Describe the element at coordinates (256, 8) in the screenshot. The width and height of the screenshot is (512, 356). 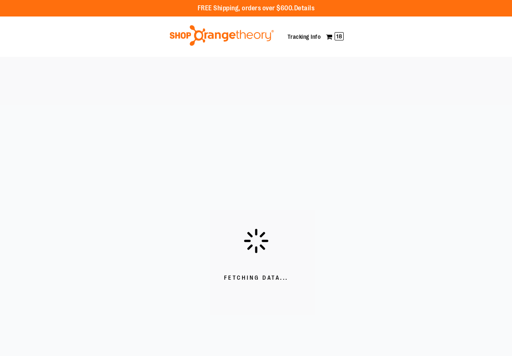
I see `p: FREE Shipping, orders over $600.` at that location.